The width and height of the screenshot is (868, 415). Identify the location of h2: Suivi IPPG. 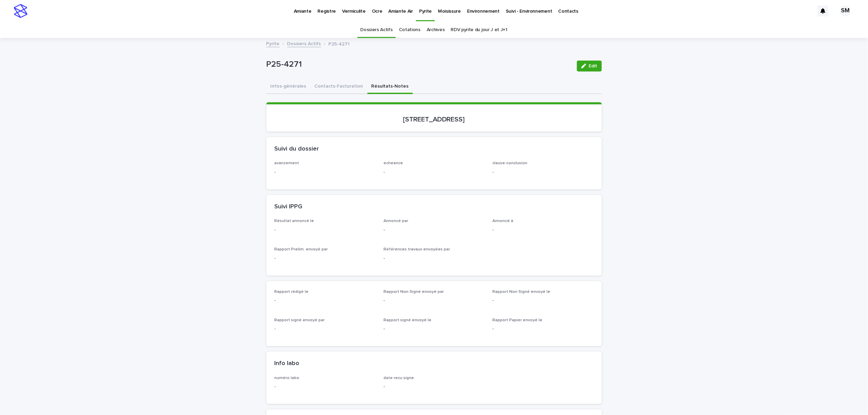
(289, 207).